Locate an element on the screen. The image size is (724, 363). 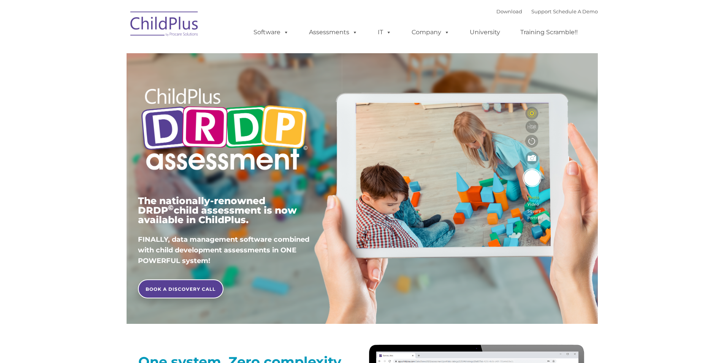
a: Software is located at coordinates (271, 32).